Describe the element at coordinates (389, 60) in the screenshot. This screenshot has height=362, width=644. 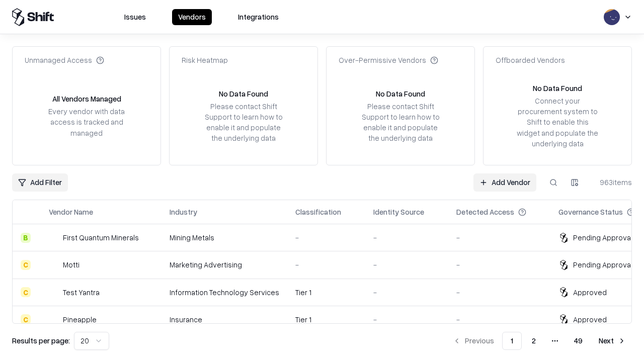
I see `div: Over-Permissive Vendors` at that location.